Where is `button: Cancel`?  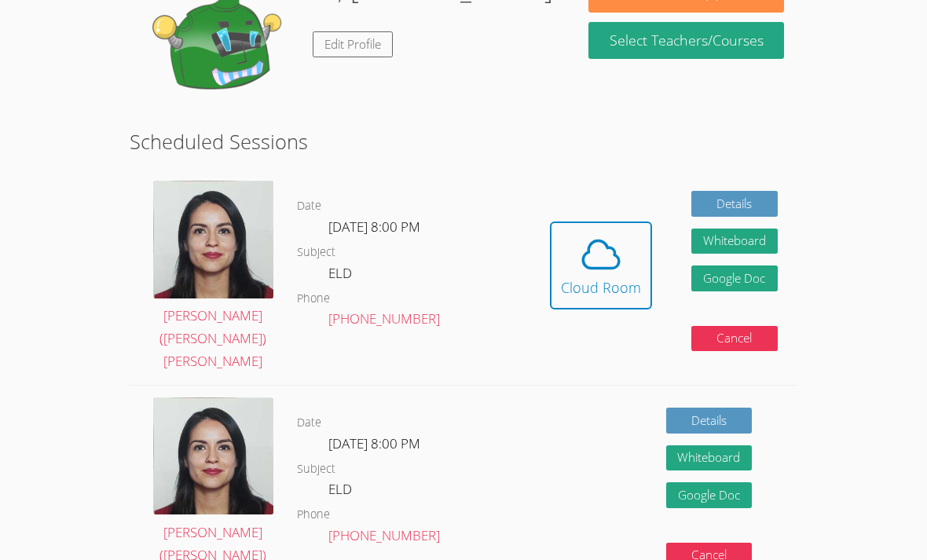
button: Cancel is located at coordinates (734, 339).